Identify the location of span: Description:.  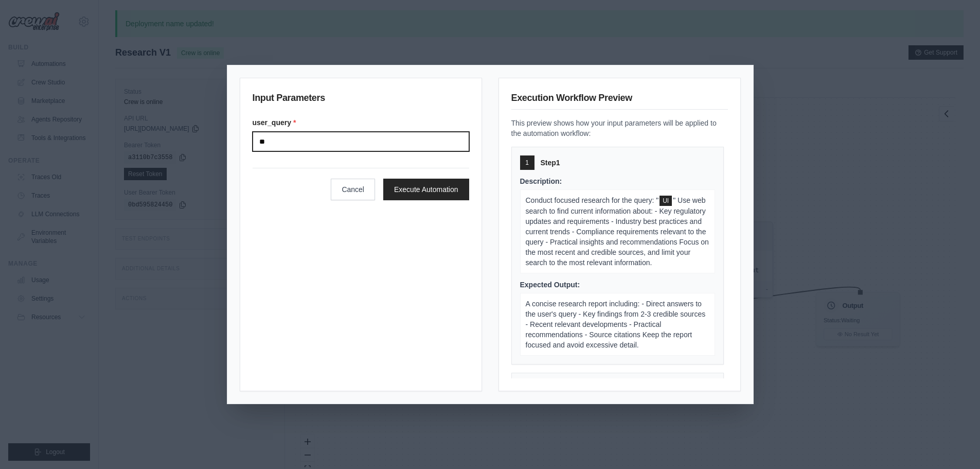
(541, 181).